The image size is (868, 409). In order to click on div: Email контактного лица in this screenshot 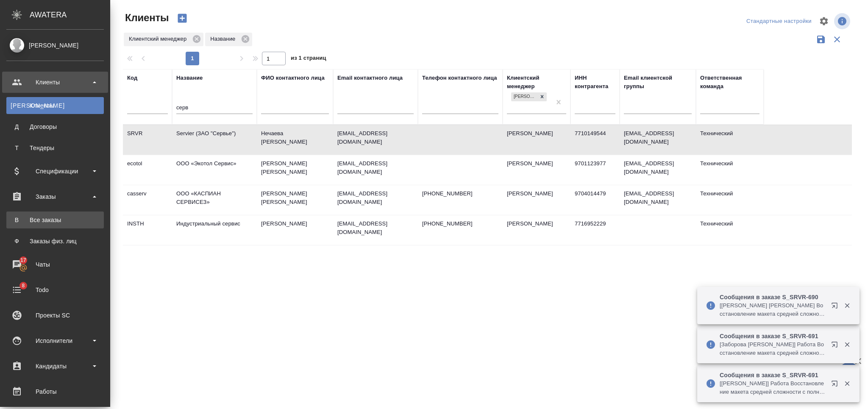, I will do `click(370, 78)`.